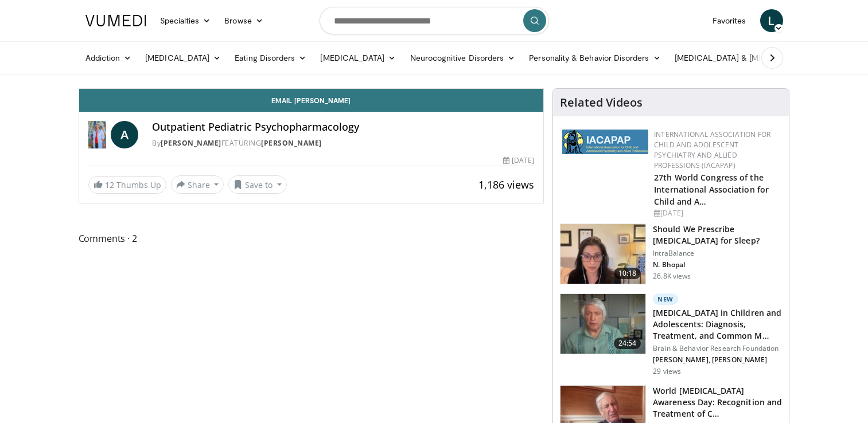 The image size is (868, 423). I want to click on a: Specialties, so click(185, 21).